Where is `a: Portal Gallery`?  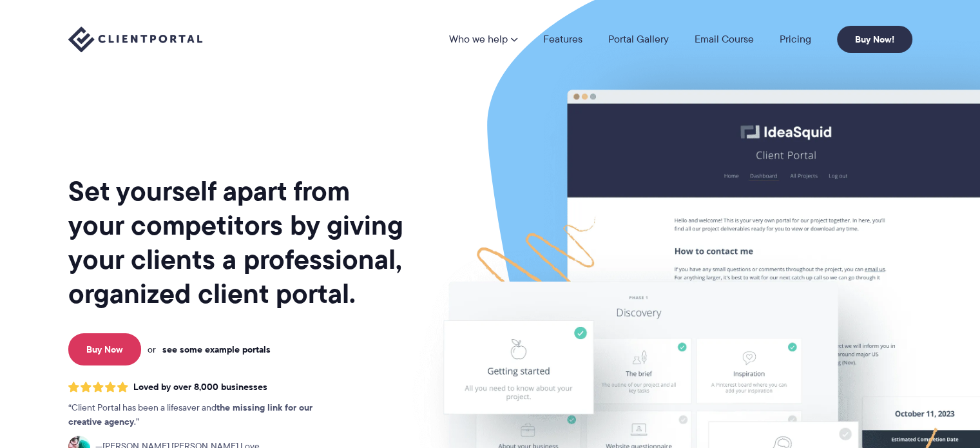
a: Portal Gallery is located at coordinates (638, 39).